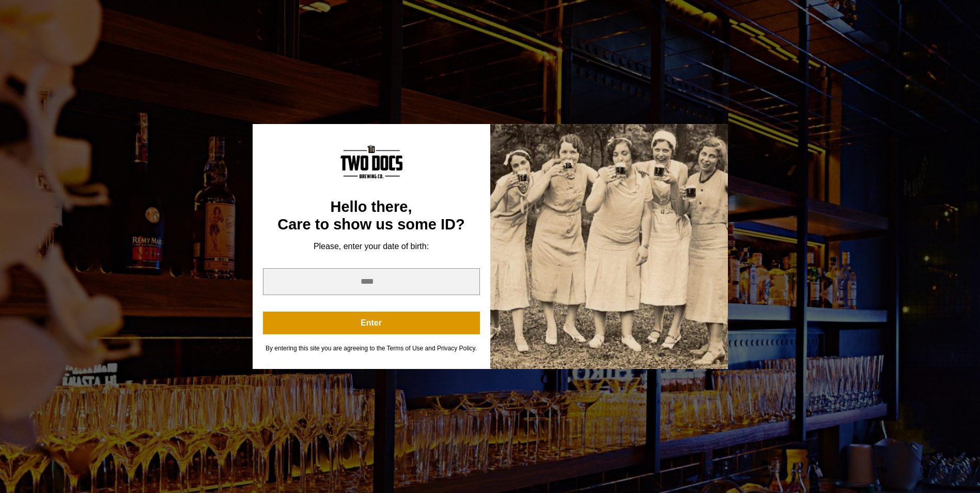  What do you see at coordinates (372, 161) in the screenshot?
I see `img: Content Logo` at bounding box center [372, 161].